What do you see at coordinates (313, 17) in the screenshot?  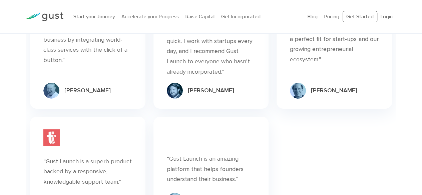 I see `a: Blog` at bounding box center [313, 17].